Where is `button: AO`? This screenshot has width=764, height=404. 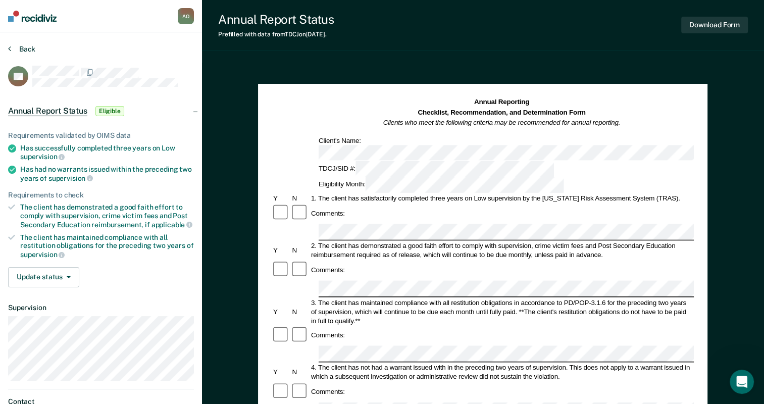 button: AO is located at coordinates (186, 16).